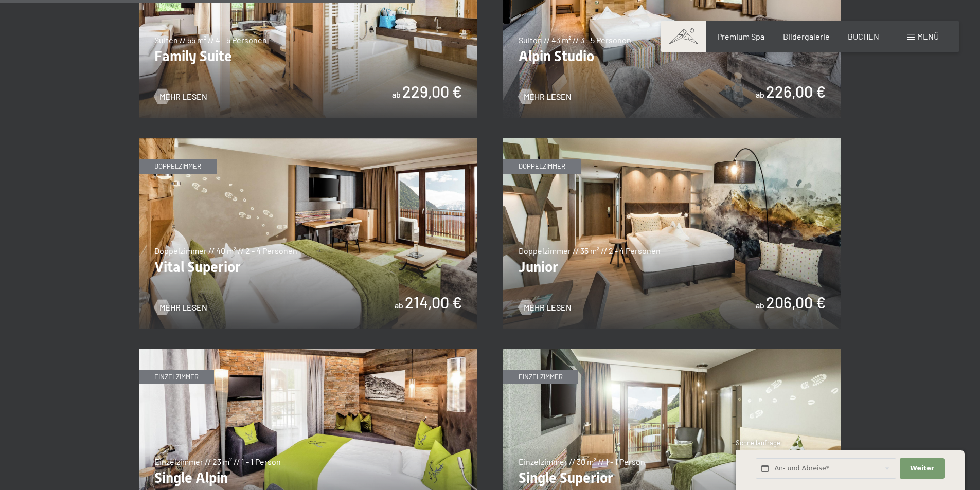  Describe the element at coordinates (672, 353) in the screenshot. I see `a: Single Superior` at that location.